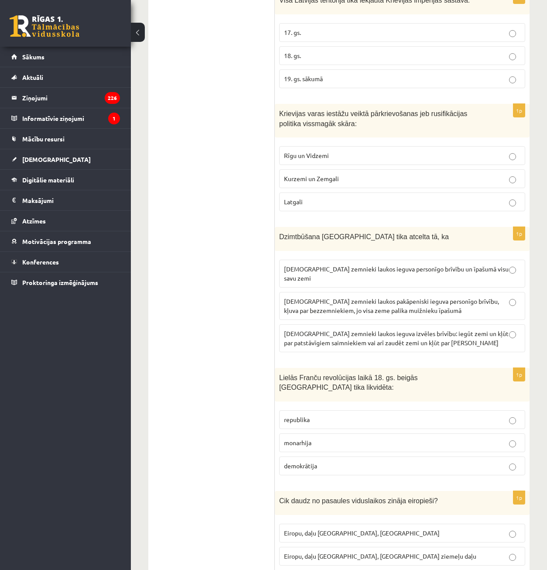 The image size is (547, 570). I want to click on a: Motivācijas programma, so click(65, 241).